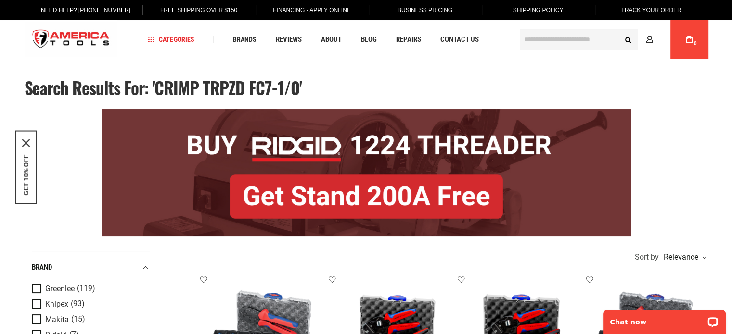  What do you see at coordinates (368, 39) in the screenshot?
I see `span: Blog` at bounding box center [368, 39].